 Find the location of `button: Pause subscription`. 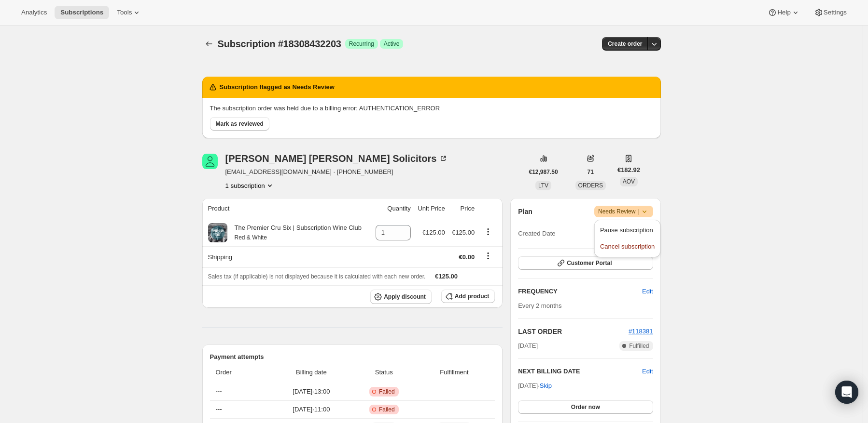

button: Pause subscription is located at coordinates (627, 230).